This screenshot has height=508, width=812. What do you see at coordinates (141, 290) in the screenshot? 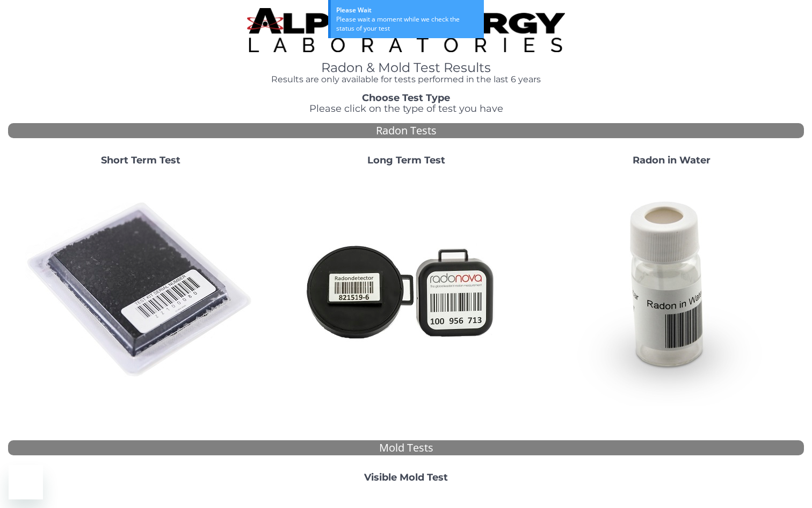
I see `img: ShortTerm.jpg` at bounding box center [141, 290].